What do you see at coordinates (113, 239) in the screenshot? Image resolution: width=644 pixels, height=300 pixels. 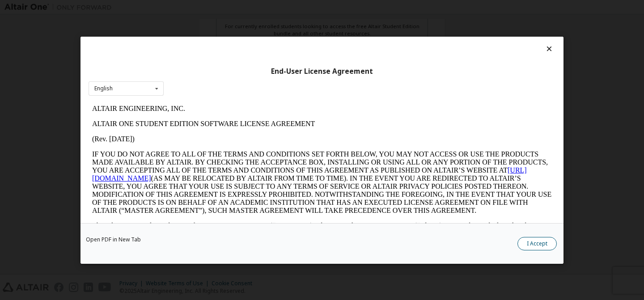 I see `a: Open PDF in New Tab` at bounding box center [113, 239].